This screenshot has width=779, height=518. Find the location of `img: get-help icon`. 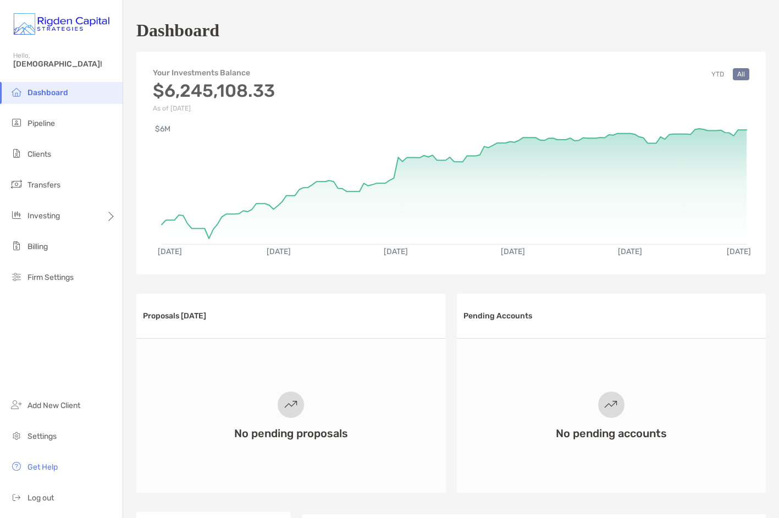

img: get-help icon is located at coordinates (16, 466).